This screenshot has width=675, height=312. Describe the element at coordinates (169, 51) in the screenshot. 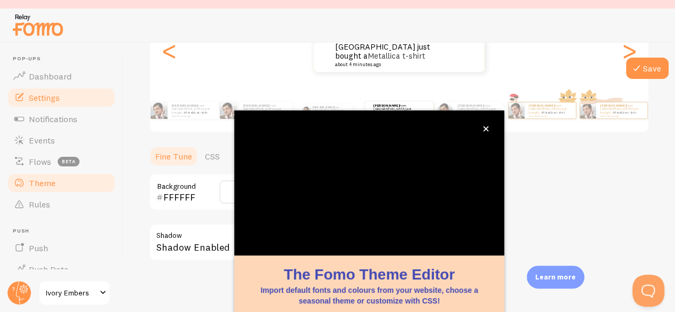

I see `div: Previous slide` at that location.